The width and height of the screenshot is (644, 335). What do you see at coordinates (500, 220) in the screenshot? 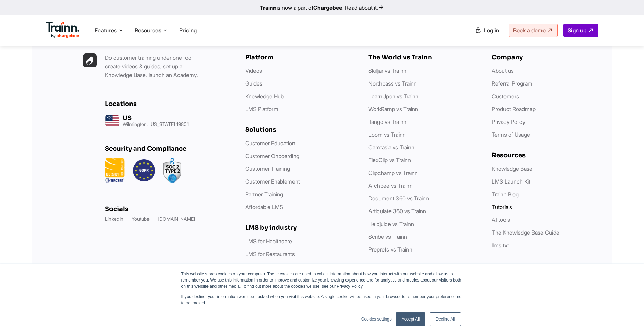
I see `a: AI tools` at bounding box center [500, 220].